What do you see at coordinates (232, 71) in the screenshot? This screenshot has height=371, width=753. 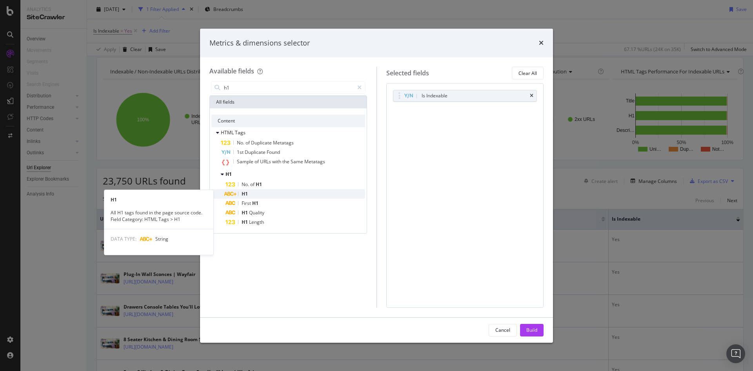 I see `div: Available fields` at bounding box center [232, 71].